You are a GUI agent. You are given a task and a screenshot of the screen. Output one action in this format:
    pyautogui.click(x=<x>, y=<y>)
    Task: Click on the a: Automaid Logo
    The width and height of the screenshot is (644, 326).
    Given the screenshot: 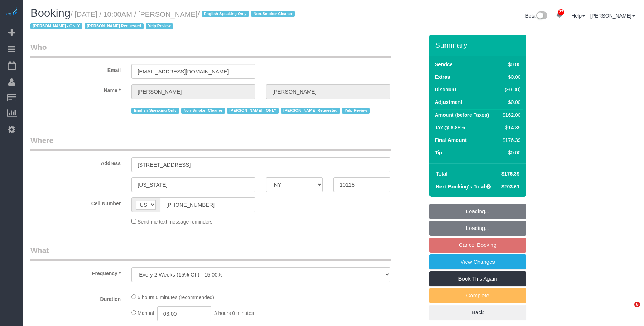 What is the action you would take?
    pyautogui.click(x=11, y=12)
    